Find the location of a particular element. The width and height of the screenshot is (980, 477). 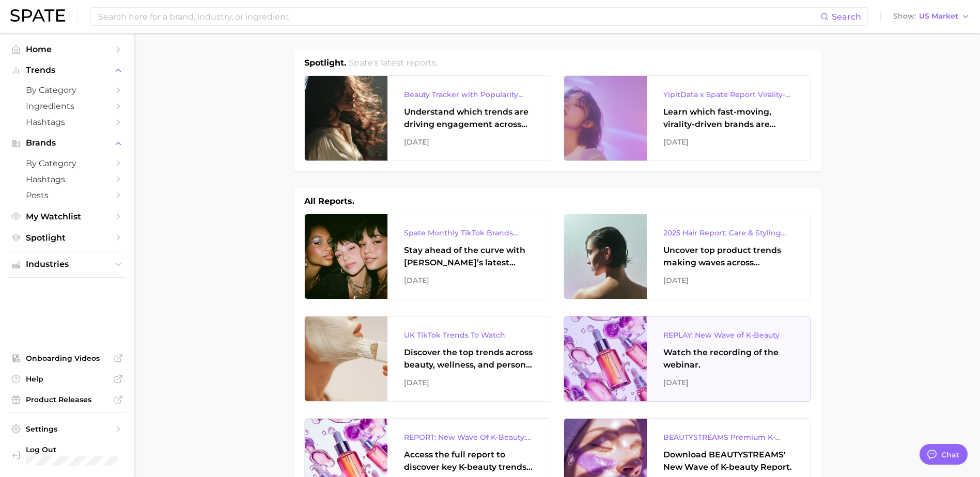

div: BEAUTYSTREAMS Premium K-beauty Trends Report is located at coordinates (728, 437).